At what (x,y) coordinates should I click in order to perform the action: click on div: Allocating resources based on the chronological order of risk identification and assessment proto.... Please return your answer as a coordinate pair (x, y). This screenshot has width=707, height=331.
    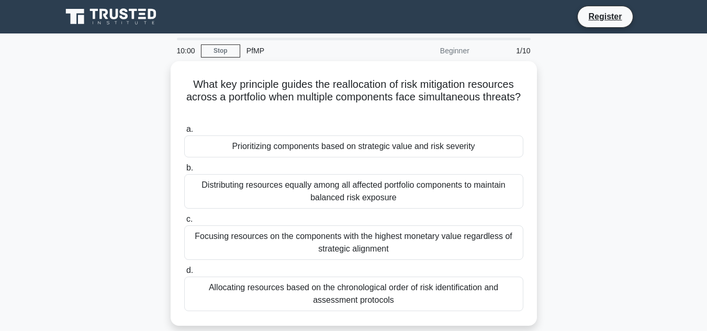
    Looking at the image, I should click on (354, 294).